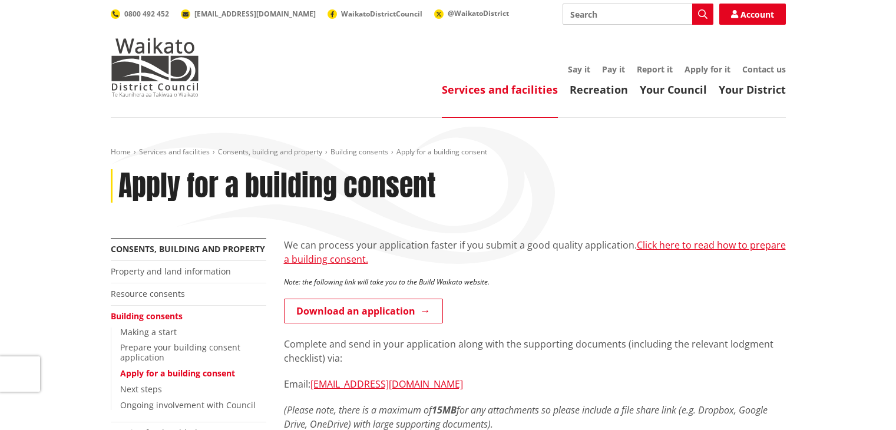  I want to click on a: Report it, so click(655, 69).